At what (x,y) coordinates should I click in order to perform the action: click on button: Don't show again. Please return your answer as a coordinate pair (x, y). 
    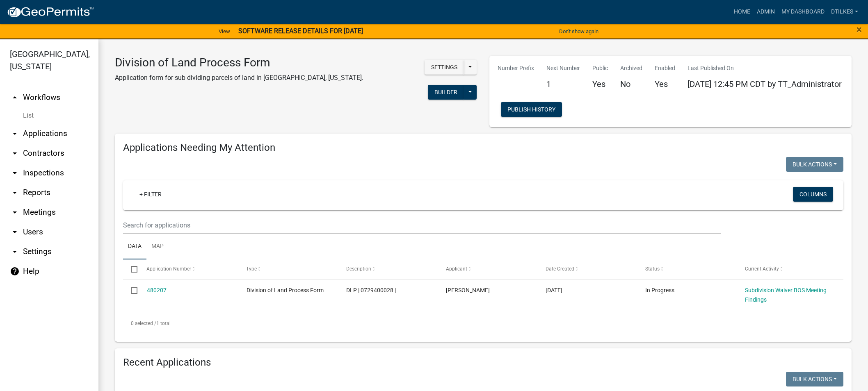
    Looking at the image, I should click on (579, 31).